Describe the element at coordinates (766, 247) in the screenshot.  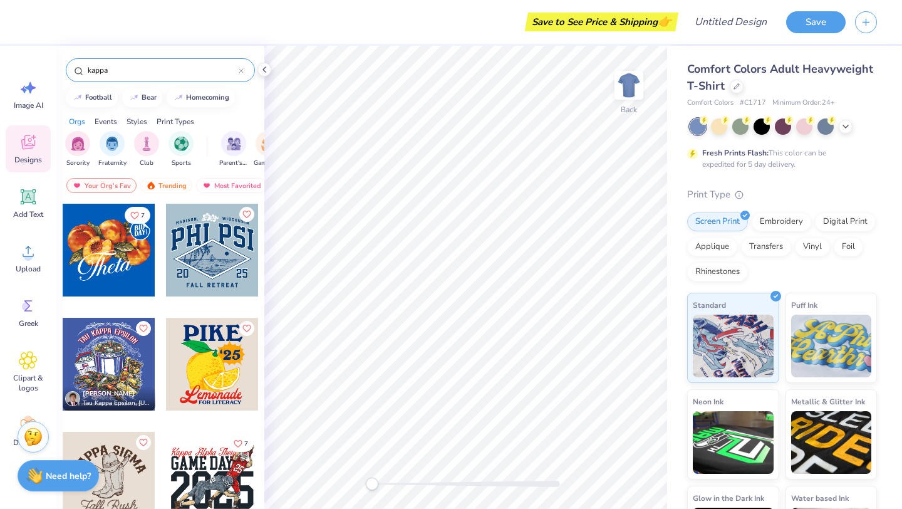
I see `div: Transfers` at that location.